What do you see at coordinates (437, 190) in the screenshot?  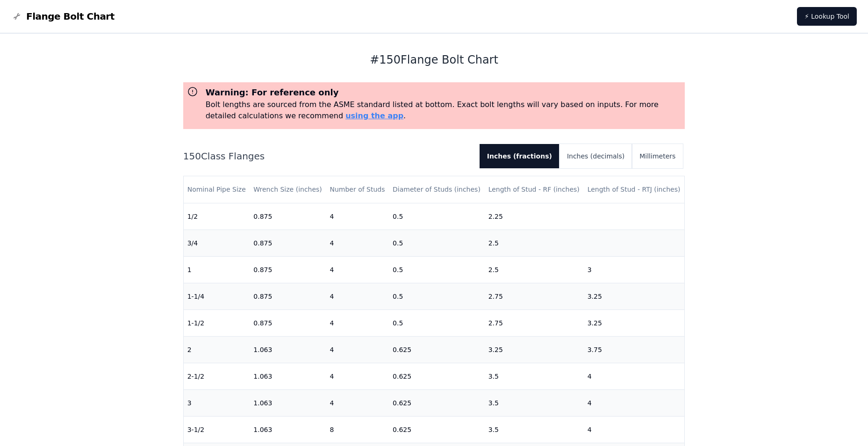 I see `th: Diameter of Studs (inches)` at bounding box center [437, 190].